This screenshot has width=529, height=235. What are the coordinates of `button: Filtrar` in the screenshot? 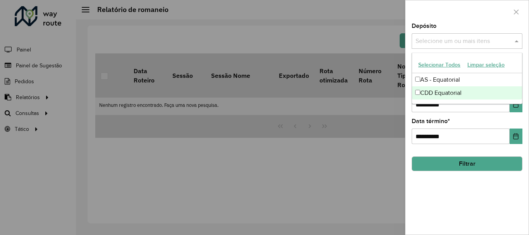 It's located at (467, 164).